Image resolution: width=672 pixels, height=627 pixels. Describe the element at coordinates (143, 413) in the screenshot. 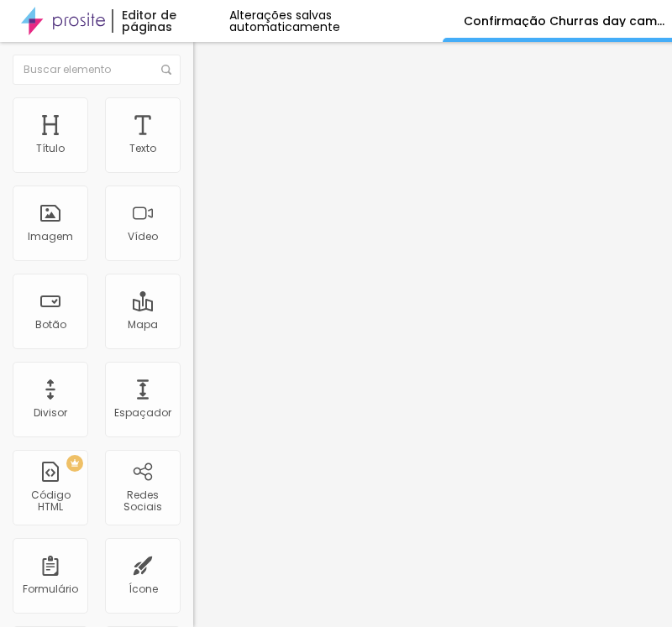

I see `div: Espaçador` at that location.